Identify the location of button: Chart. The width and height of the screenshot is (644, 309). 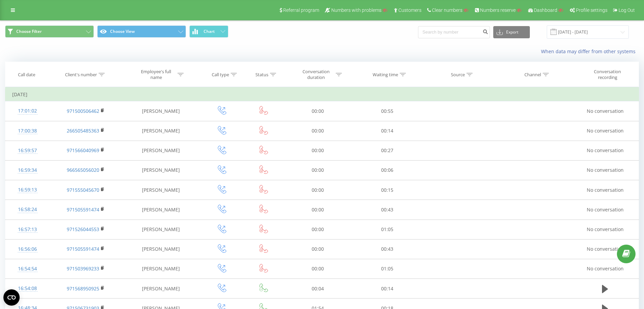
(209, 31).